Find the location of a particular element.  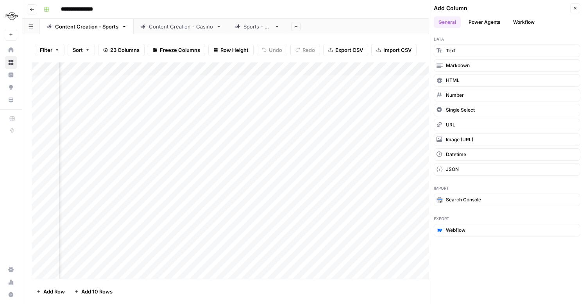

a: Home is located at coordinates (11, 50).